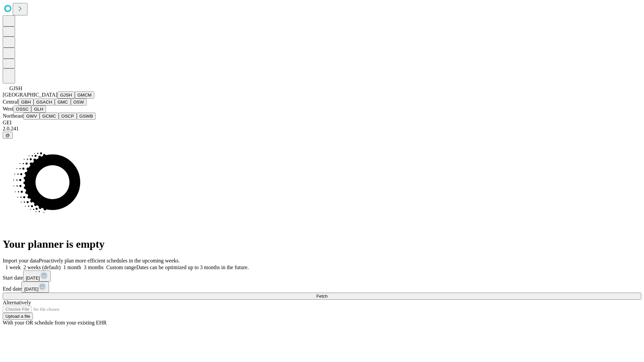  I want to click on h1: Your planner is empty, so click(322, 244).